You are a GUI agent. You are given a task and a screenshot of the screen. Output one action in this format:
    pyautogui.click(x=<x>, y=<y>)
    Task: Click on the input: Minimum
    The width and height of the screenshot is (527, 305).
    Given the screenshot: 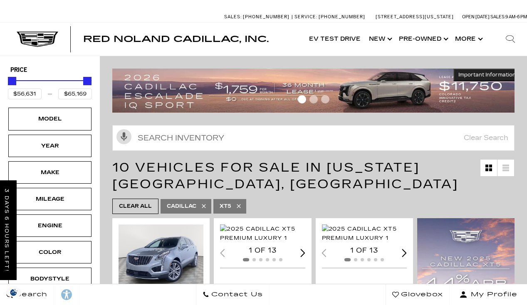 What is the action you would take?
    pyautogui.click(x=25, y=94)
    